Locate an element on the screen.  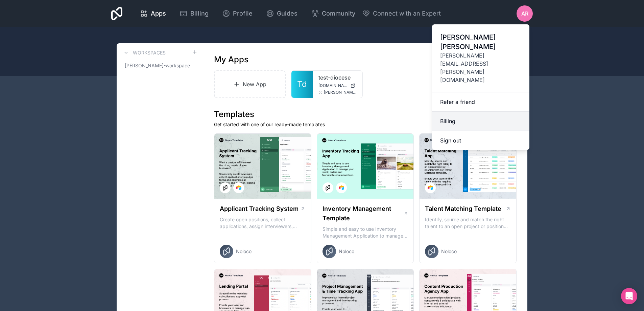
a: Td is located at coordinates (302, 84).